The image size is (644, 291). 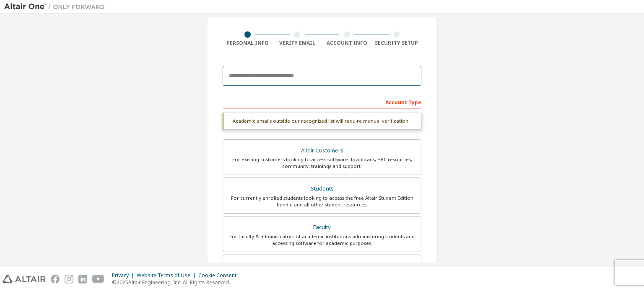 I want to click on img: Altair One, so click(x=57, y=6).